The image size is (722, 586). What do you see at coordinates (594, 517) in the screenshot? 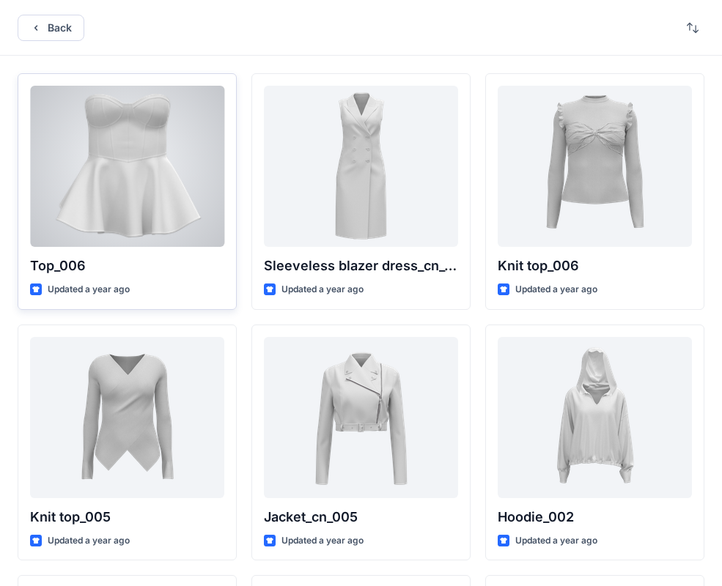
I see `p: Hoodie_002` at bounding box center [594, 517].